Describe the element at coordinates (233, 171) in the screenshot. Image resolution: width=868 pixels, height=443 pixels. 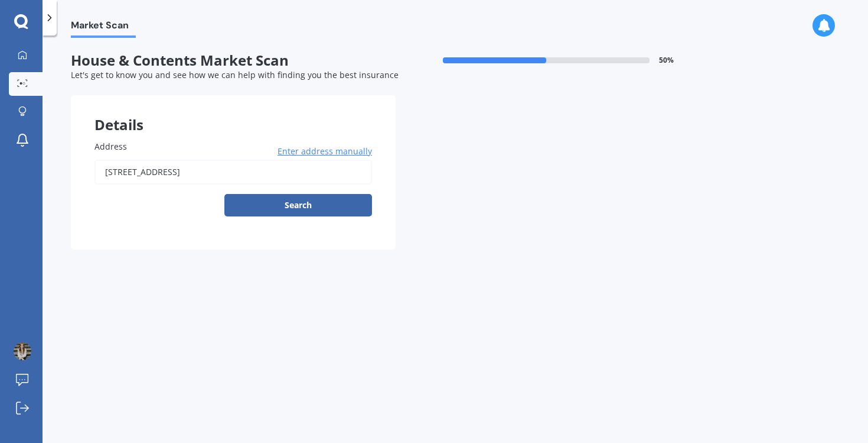
I see `input: Enter address` at that location.